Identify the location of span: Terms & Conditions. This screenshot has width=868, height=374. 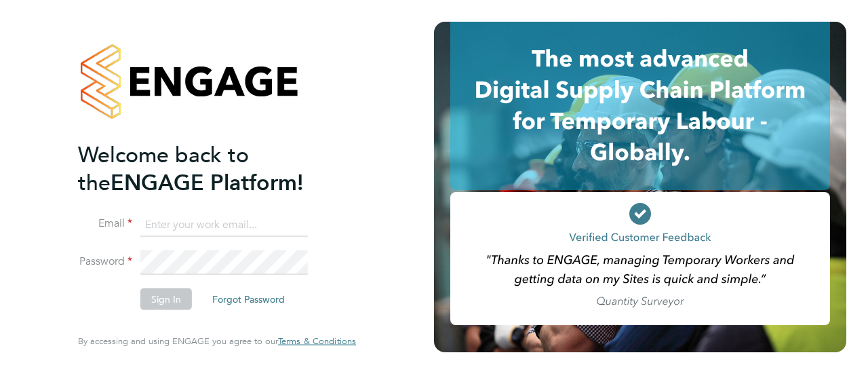
(317, 340).